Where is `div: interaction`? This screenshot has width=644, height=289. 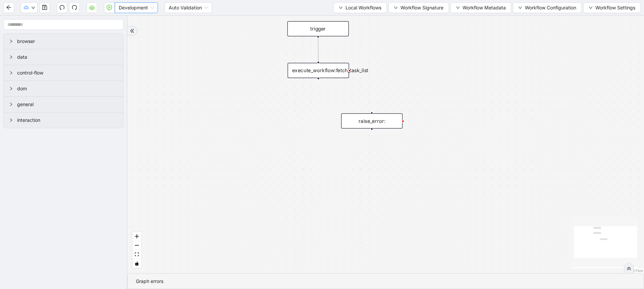 div: interaction is located at coordinates (64, 120).